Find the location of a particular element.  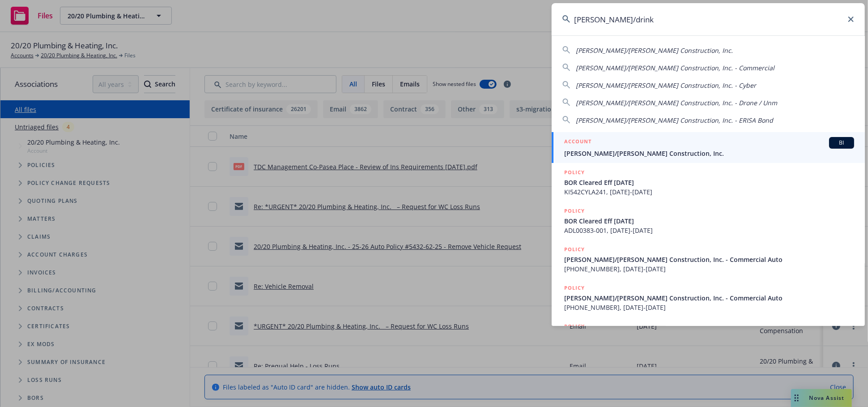

input: Search... is located at coordinates (709, 20).